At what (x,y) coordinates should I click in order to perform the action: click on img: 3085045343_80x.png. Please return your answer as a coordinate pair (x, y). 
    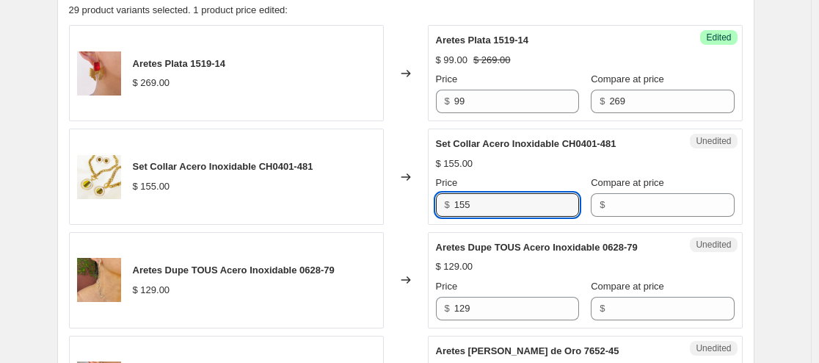
    Looking at the image, I should click on (99, 177).